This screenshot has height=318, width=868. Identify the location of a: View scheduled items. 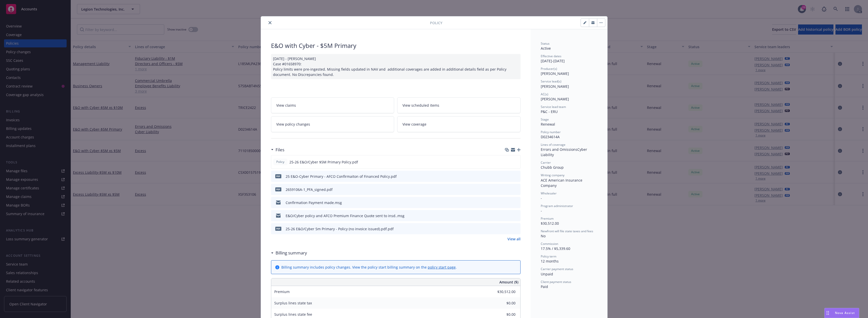
(459, 106).